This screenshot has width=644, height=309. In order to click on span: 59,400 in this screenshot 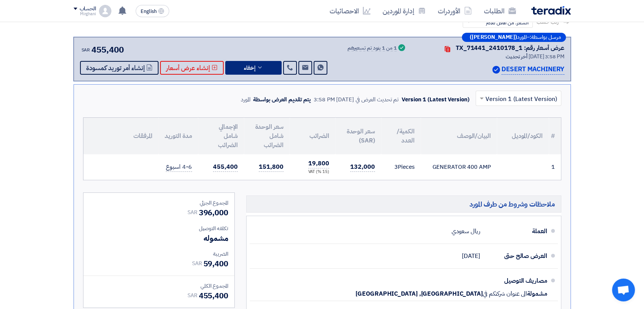, I will do `click(215, 264)`.